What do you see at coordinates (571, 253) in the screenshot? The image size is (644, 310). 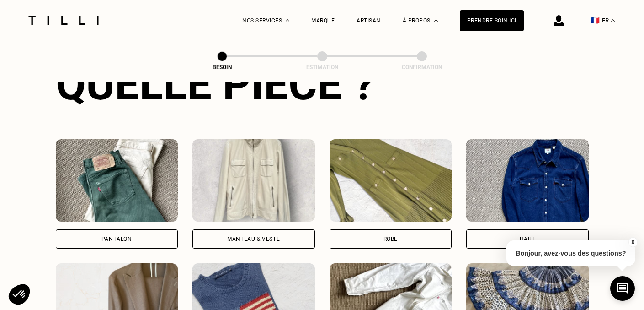 I see `p: Bonjour, avez-vous des questions?` at bounding box center [571, 253].